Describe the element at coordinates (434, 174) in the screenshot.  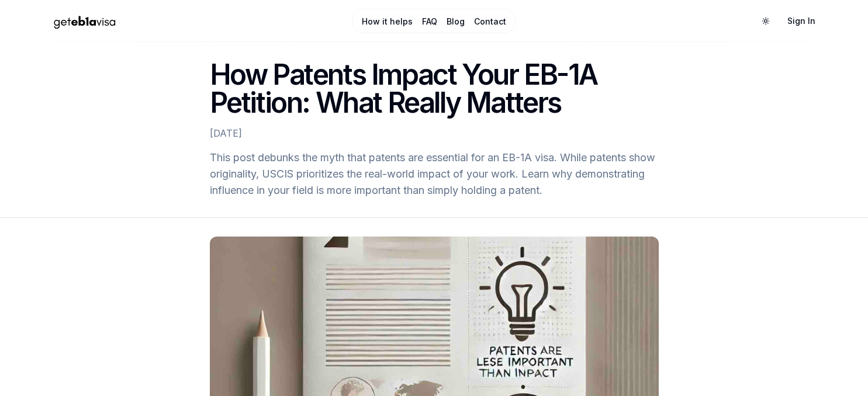
I see `h2: This post debunks the myth that patents are essential for an EB-1A visa. While patents show origi...` at that location.